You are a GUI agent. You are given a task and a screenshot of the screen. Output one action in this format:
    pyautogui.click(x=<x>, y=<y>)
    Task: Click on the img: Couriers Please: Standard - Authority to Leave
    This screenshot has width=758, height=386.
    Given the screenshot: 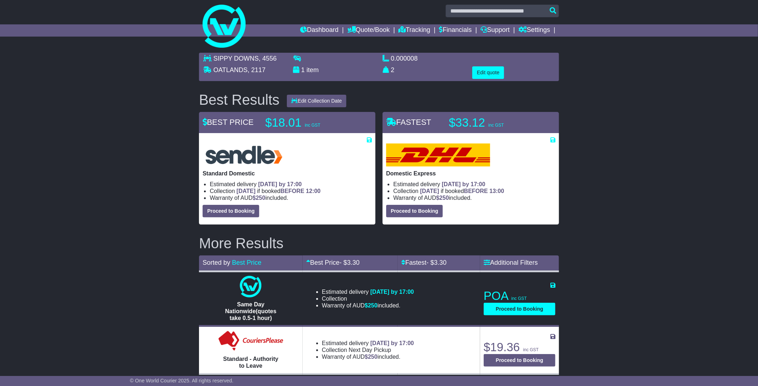 What is the action you would take?
    pyautogui.click(x=251, y=341)
    